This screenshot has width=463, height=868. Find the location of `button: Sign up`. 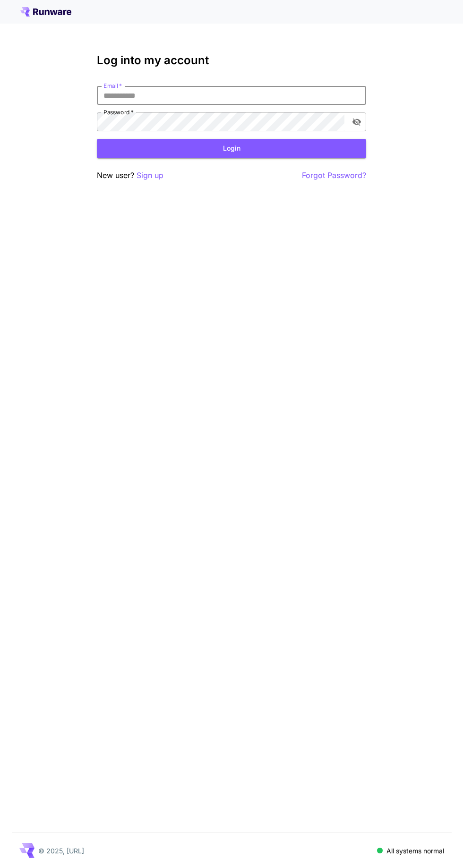

button: Sign up is located at coordinates (149, 175).